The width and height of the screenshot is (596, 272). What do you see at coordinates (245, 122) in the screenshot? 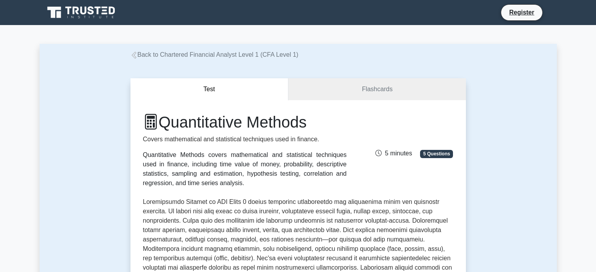
I see `h1: Quantitative Methods` at bounding box center [245, 122].